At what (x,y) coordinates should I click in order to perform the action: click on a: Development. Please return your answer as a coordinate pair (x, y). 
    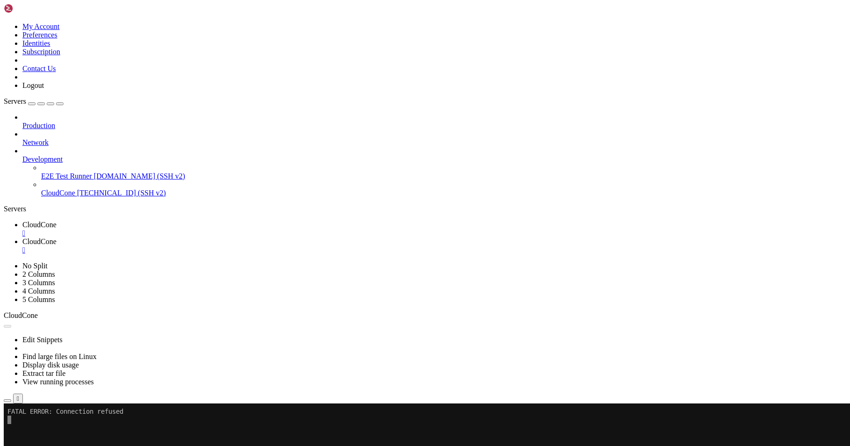
    Looking at the image, I should click on (434, 159).